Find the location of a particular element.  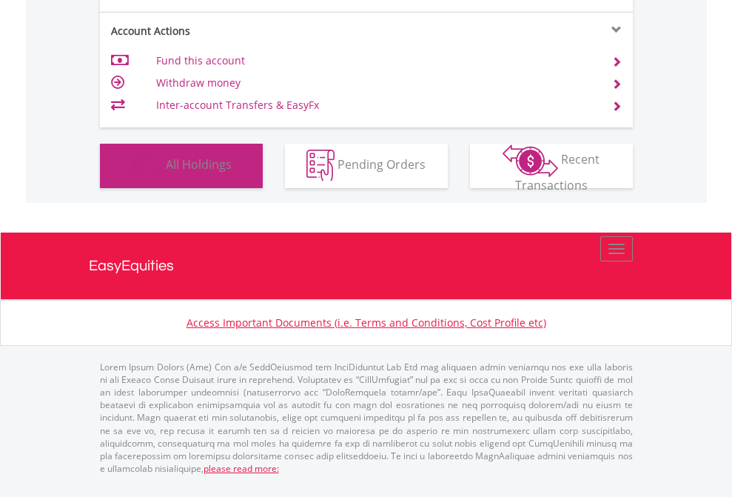

img: pending_instructions-wht.png is located at coordinates (321, 165).